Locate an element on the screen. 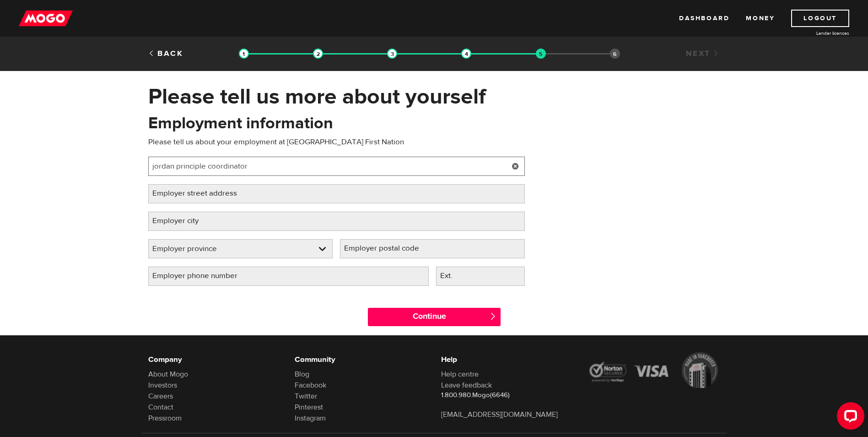 This screenshot has width=868, height=437. h6: Help is located at coordinates (508, 359).